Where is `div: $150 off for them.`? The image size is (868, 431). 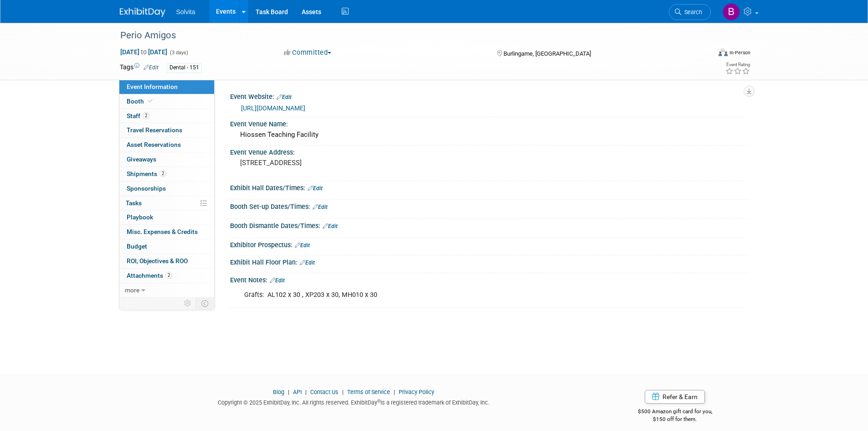
div: $150 off for them. is located at coordinates (675, 419).